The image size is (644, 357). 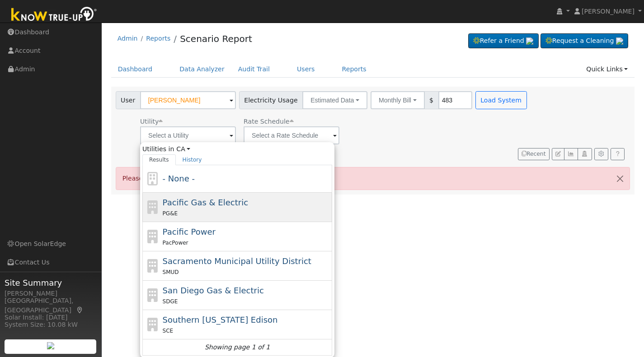 I want to click on a: CA, so click(x=183, y=149).